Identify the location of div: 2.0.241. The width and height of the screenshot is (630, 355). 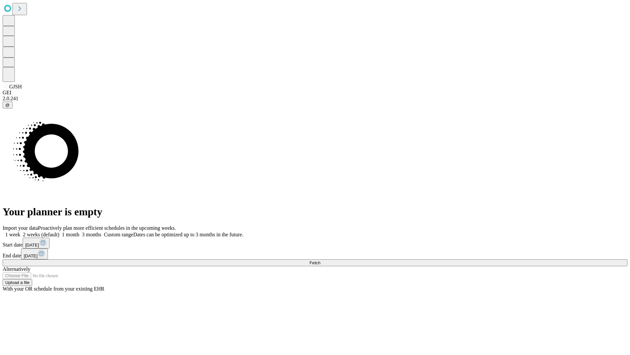
(315, 98).